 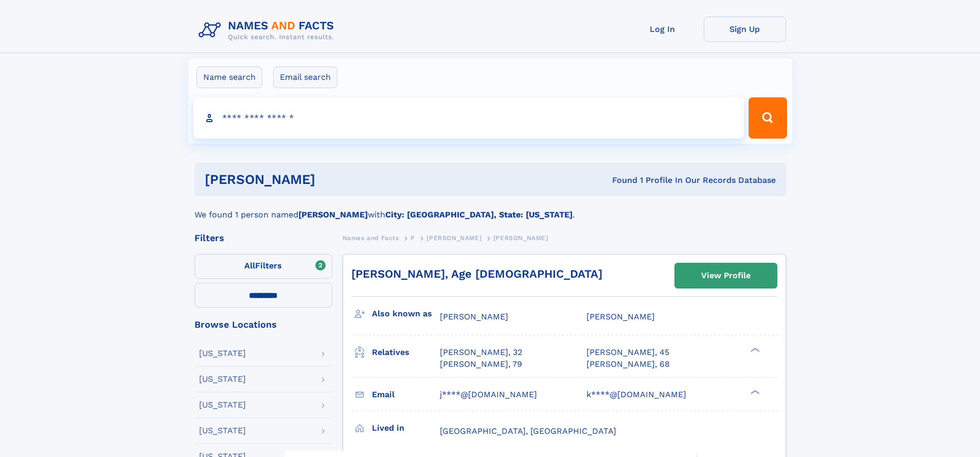 I want to click on div: Browse Locations, so click(x=264, y=324).